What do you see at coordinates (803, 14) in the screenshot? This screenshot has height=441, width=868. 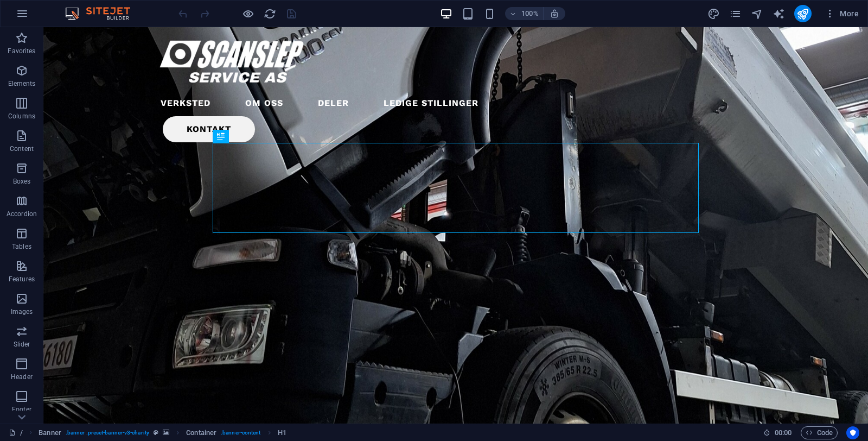 I see `i: Publish` at bounding box center [803, 14].